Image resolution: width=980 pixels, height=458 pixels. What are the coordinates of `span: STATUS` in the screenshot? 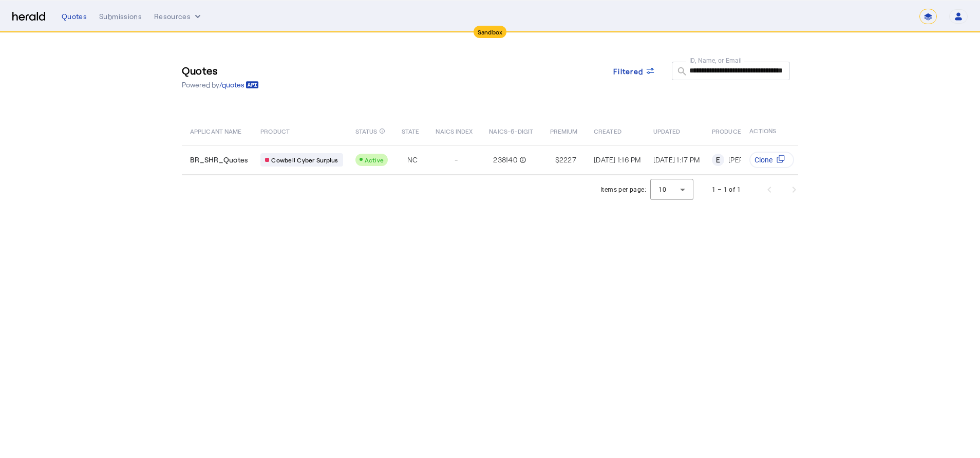 It's located at (366, 131).